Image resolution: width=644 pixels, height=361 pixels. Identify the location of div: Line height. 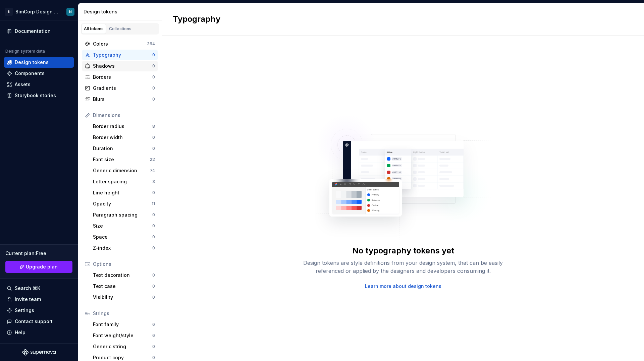
(122, 193).